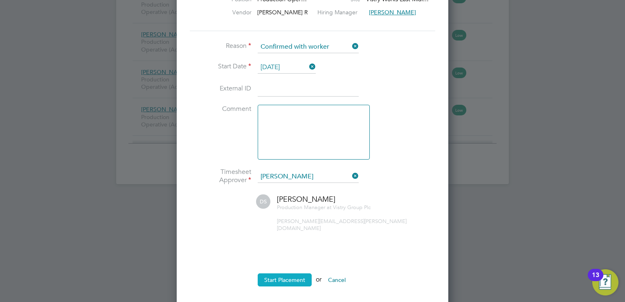  I want to click on label: Timesheet Approver, so click(220, 176).